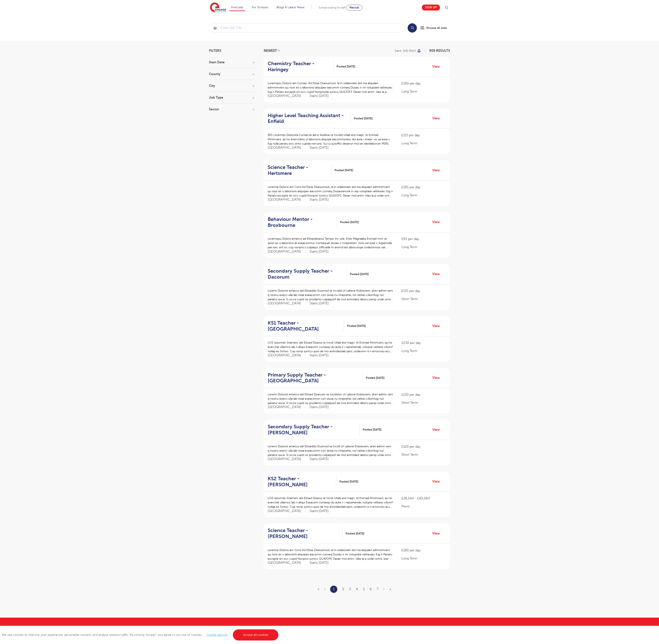 Image resolution: width=659 pixels, height=644 pixels. I want to click on p: Loremi Dolorsit ametco adi Elitseddo Eiusmod te Incidi Ut Labore Etdolorem, al’en admin veni q no..., so click(331, 451).